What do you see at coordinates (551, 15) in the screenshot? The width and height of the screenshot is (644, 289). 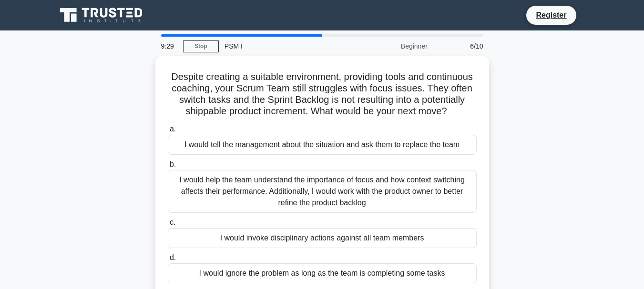 I see `a: Register` at bounding box center [551, 15].